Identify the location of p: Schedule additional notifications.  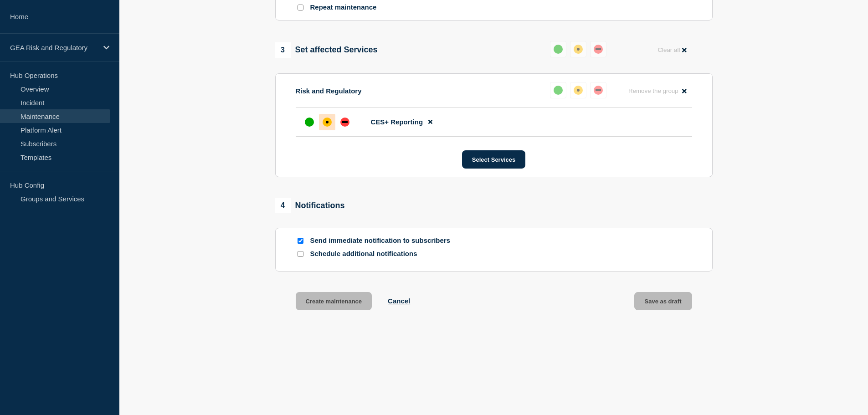
(383, 254).